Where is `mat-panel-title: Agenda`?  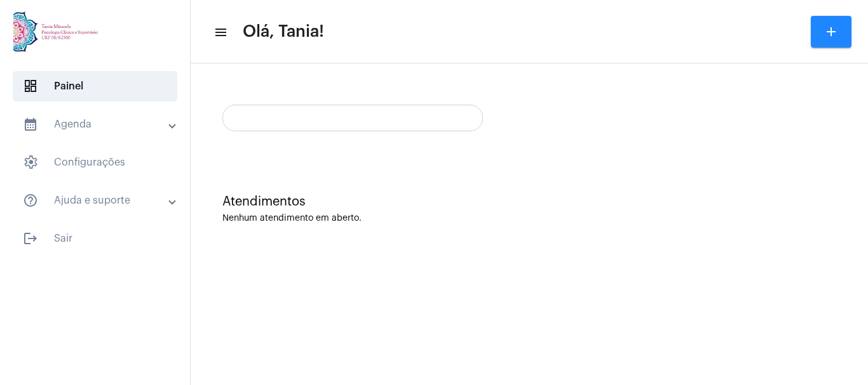
mat-panel-title: Agenda is located at coordinates (96, 125).